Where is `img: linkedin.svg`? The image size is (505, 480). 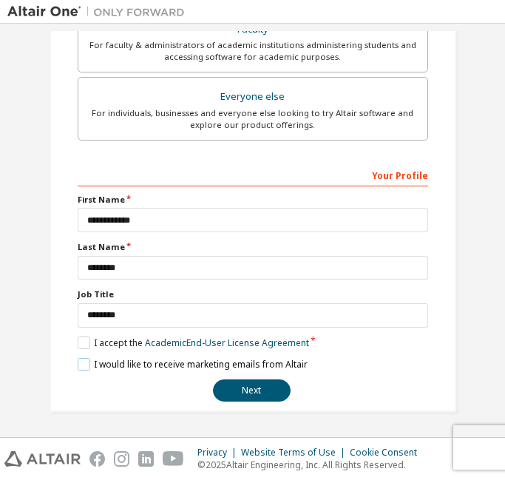
img: linkedin.svg is located at coordinates (146, 458).